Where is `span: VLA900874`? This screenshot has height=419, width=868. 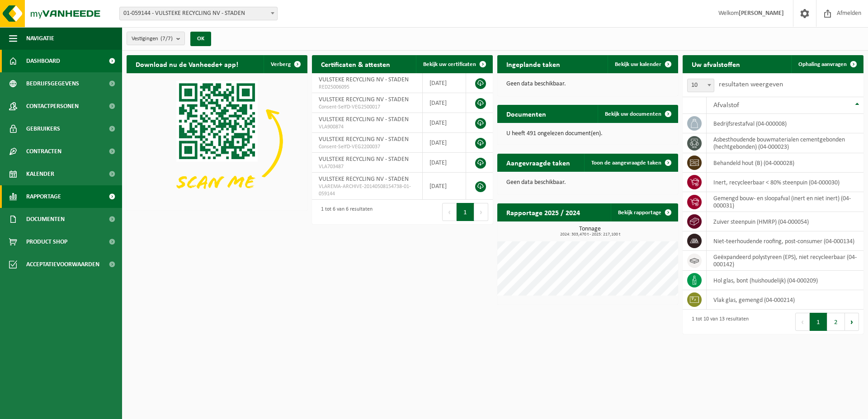 span: VLA900874 is located at coordinates (367, 127).